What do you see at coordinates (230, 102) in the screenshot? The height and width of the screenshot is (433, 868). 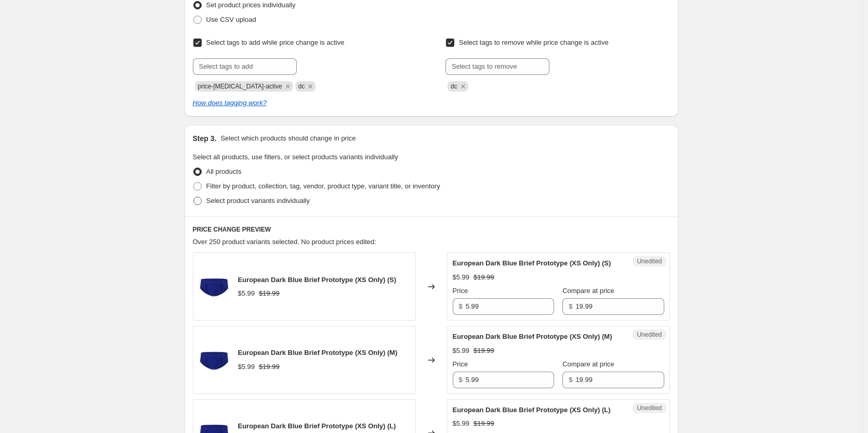 I see `i: How does tagging work?` at bounding box center [230, 102].